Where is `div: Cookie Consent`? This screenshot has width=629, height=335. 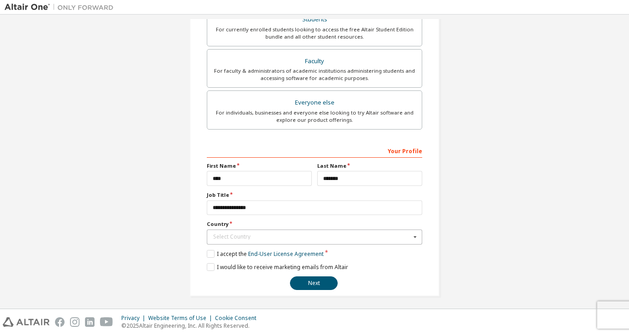
div: Cookie Consent is located at coordinates (238, 318).